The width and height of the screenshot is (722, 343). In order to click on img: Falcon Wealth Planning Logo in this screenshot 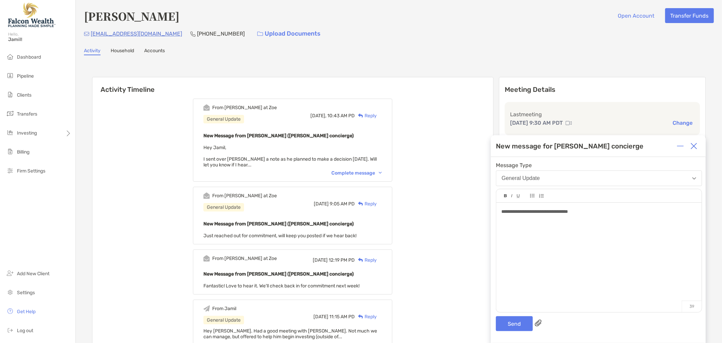, I will do `click(32, 15)`.